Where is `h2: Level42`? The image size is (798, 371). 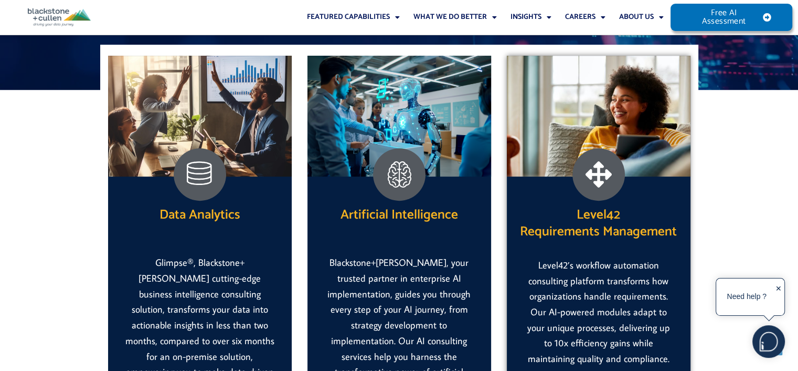 h2: Level42 is located at coordinates (599, 223).